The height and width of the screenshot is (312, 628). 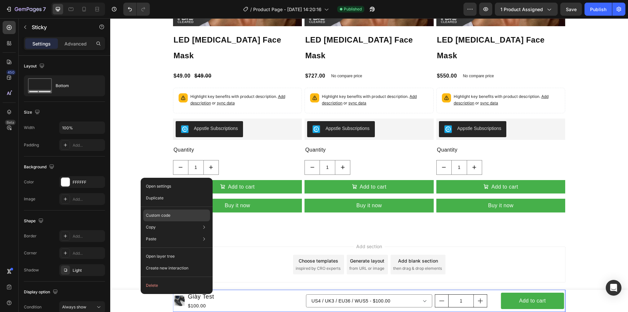 I want to click on div: Generate layout, so click(x=257, y=242).